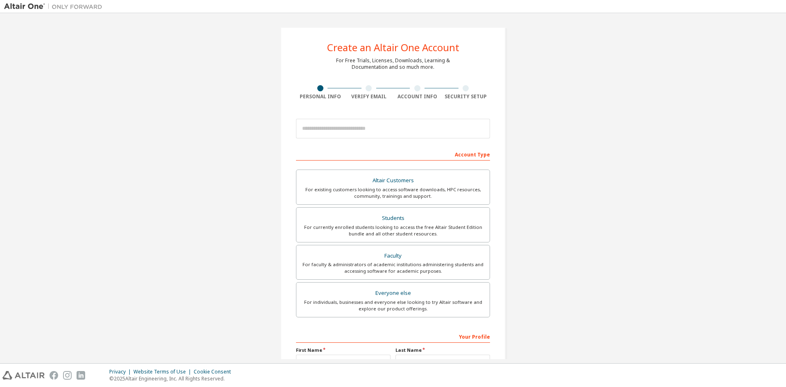 The width and height of the screenshot is (786, 387). What do you see at coordinates (442, 350) in the screenshot?
I see `label: Last Name` at bounding box center [442, 350].